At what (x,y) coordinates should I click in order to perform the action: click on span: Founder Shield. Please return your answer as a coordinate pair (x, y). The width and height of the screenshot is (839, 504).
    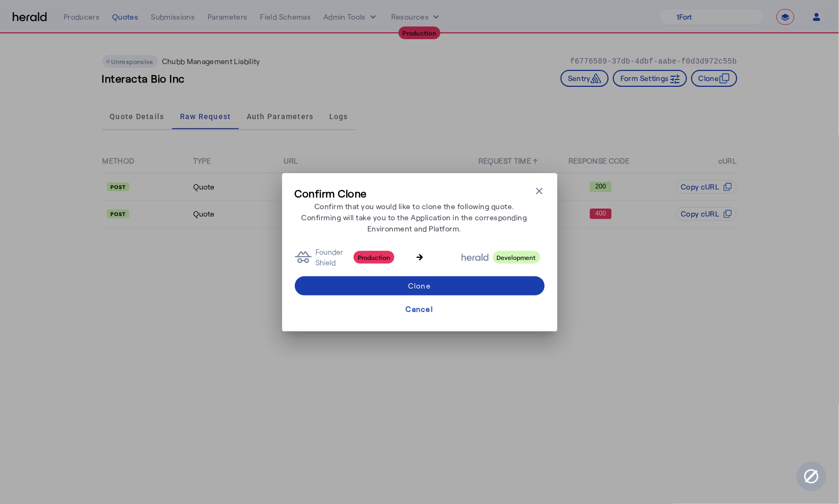
    Looking at the image, I should click on (333, 257).